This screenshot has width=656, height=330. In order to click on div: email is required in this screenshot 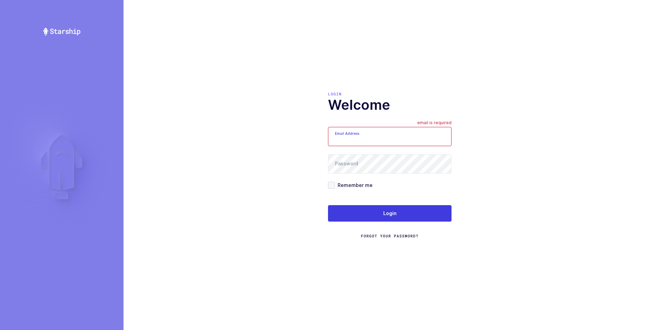, I will do `click(435, 124)`.